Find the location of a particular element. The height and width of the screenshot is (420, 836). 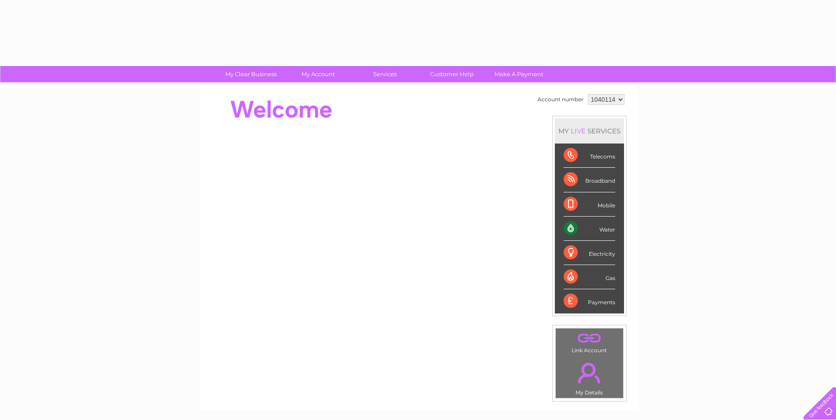

div: Mobile is located at coordinates (589, 204).